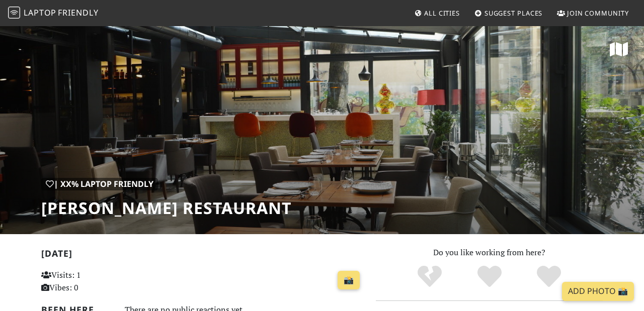  I want to click on div: Definitely!, so click(549, 277).